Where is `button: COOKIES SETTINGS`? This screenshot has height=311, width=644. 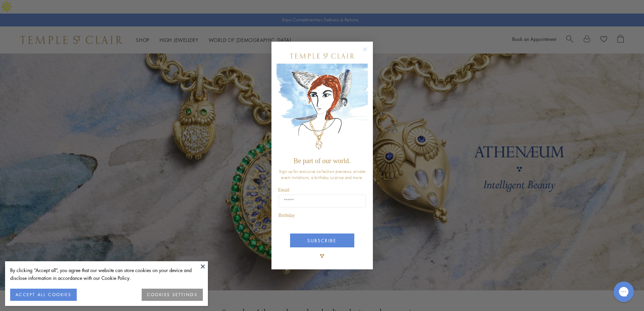
button: COOKIES SETTINGS is located at coordinates (172, 295).